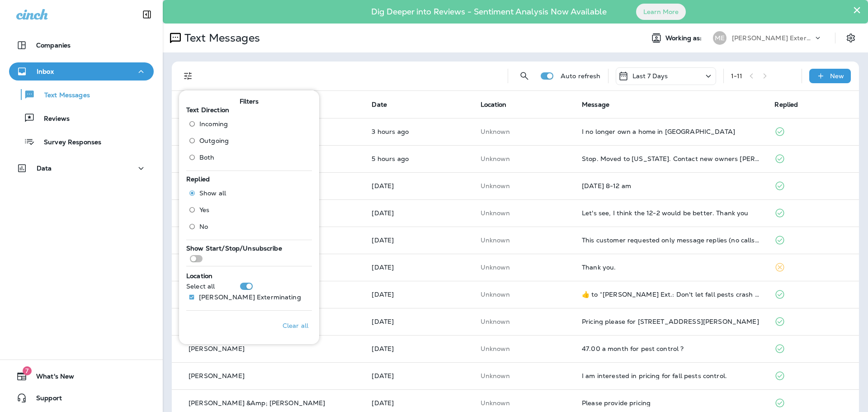  Describe the element at coordinates (82, 141) in the screenshot. I see `button: Survey Responses` at that location.